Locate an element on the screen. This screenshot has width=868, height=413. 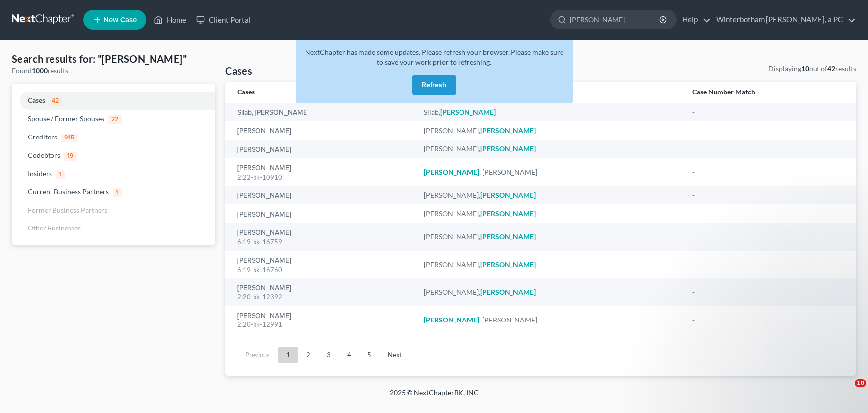
span: Cases is located at coordinates (36, 100).